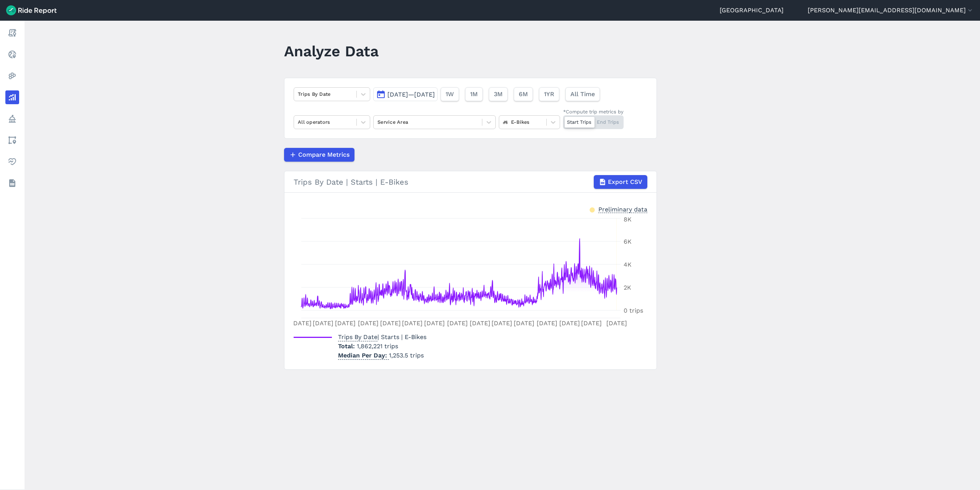 The image size is (980, 490). What do you see at coordinates (12, 97) in the screenshot?
I see `a: Analyze` at bounding box center [12, 97].